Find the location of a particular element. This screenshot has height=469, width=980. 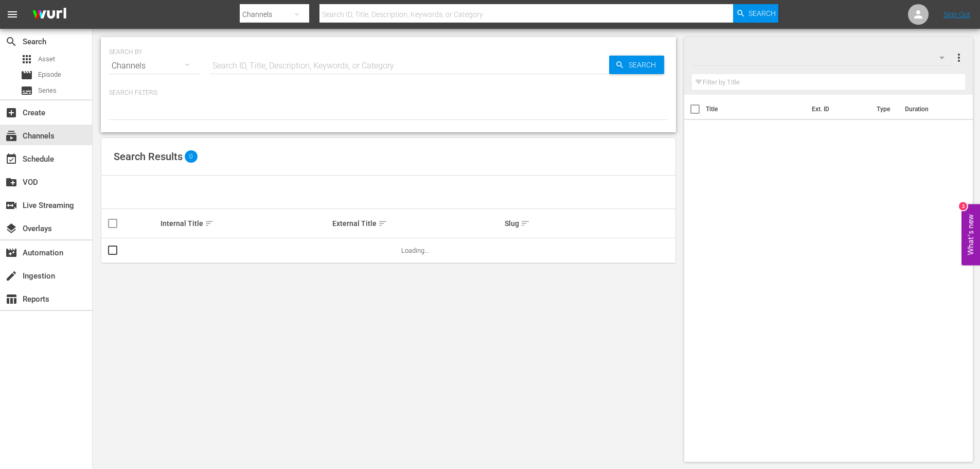

span: menu is located at coordinates (12, 15).